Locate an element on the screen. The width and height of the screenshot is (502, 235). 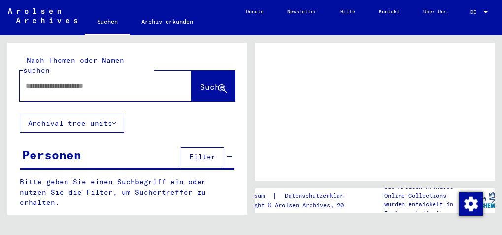
p: Copyright © Arolsen Archives, 2021 is located at coordinates (300, 205).